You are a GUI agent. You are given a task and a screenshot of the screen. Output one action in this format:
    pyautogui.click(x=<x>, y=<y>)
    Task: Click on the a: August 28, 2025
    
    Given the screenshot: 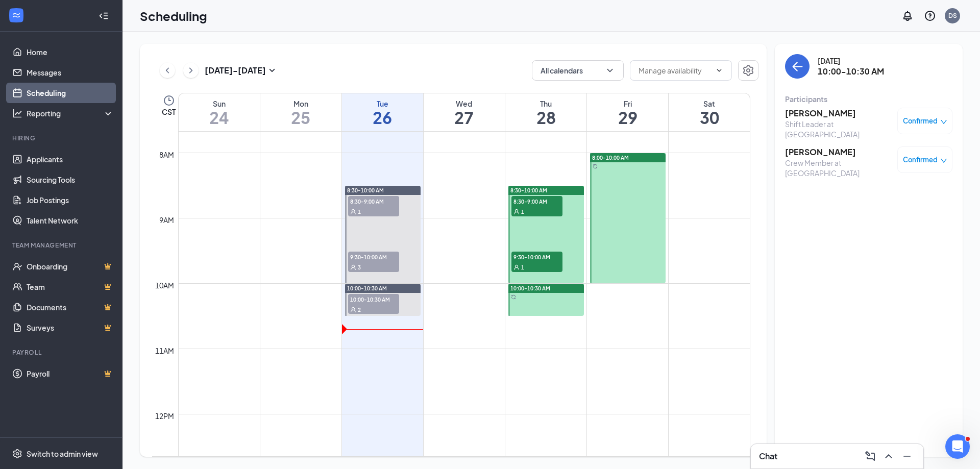 What is the action you would take?
    pyautogui.click(x=545, y=112)
    